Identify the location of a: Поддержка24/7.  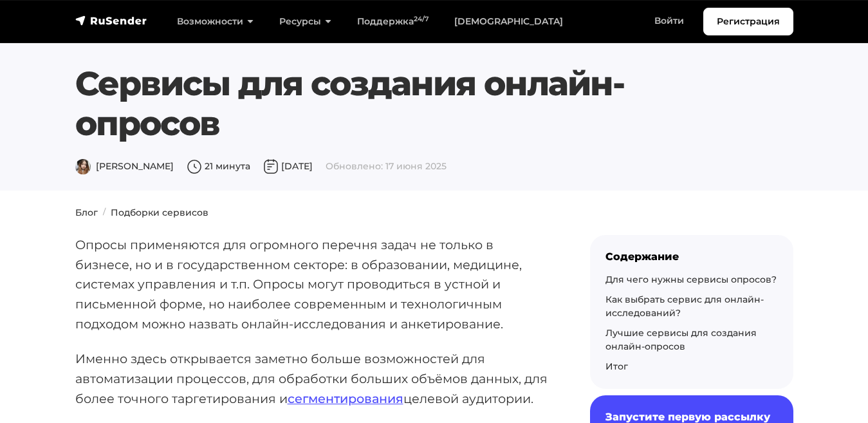
(392, 21).